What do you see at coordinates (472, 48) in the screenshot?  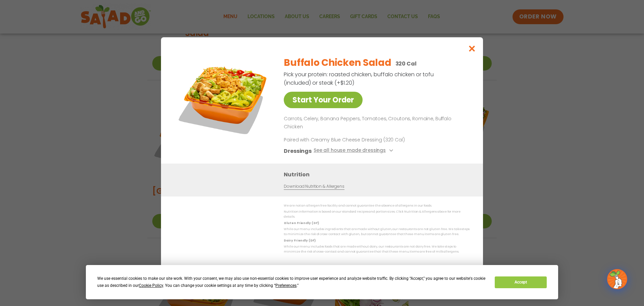 I see `button: Close modal` at bounding box center [472, 48].